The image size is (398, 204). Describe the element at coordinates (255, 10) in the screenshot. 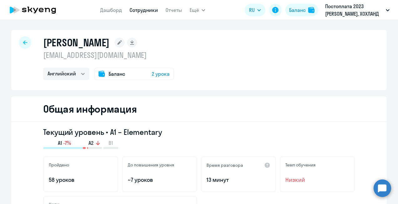

I see `button: RU` at that location.